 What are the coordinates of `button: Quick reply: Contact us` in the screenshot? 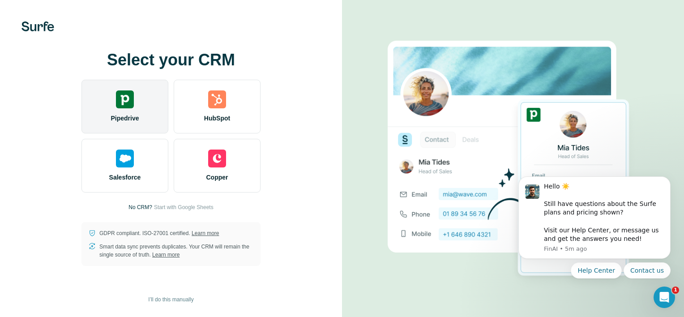 It's located at (142, 124).